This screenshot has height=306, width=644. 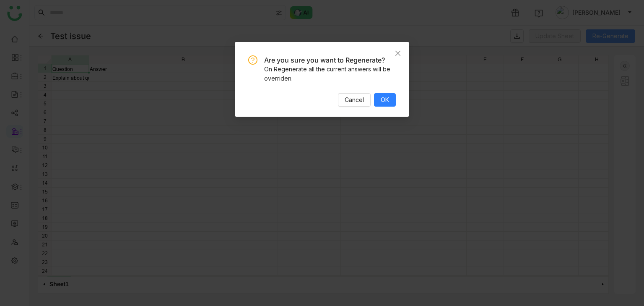 I want to click on div: On Regenerate all the current answers will be overriden., so click(x=330, y=74).